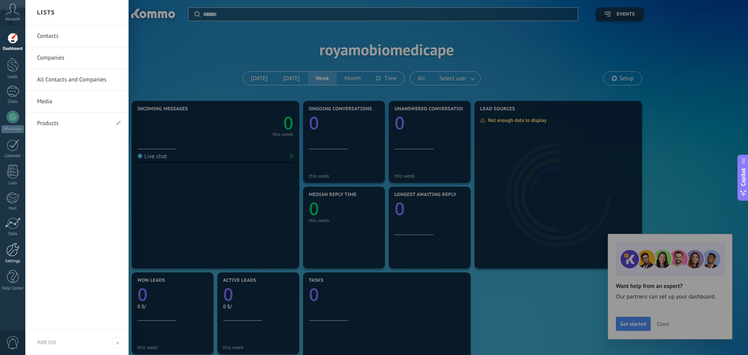 The image size is (748, 355). Describe the element at coordinates (12, 19) in the screenshot. I see `span: Account` at that location.